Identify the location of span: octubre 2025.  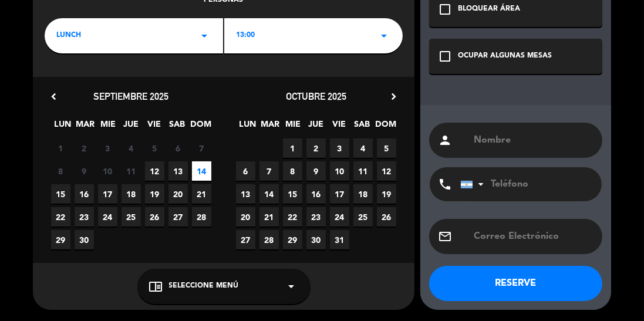
(316, 97).